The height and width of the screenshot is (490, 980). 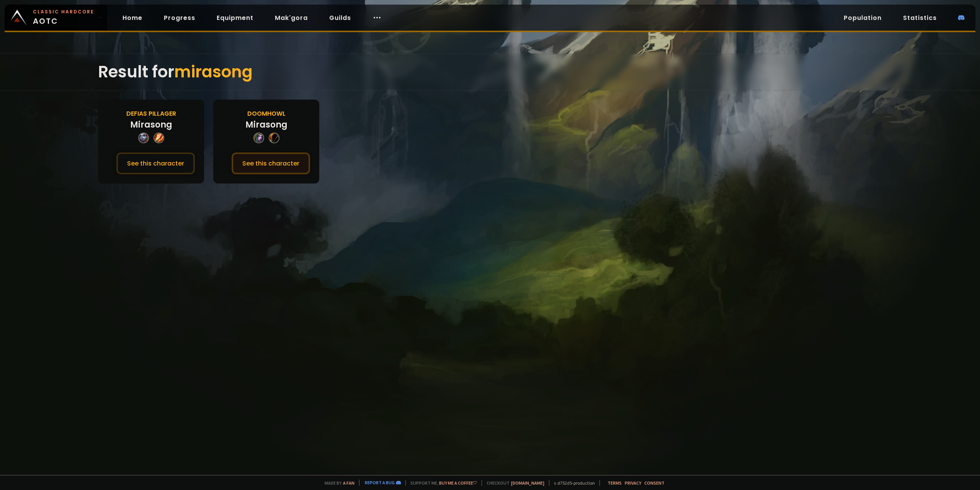 I want to click on a: Population, so click(x=863, y=18).